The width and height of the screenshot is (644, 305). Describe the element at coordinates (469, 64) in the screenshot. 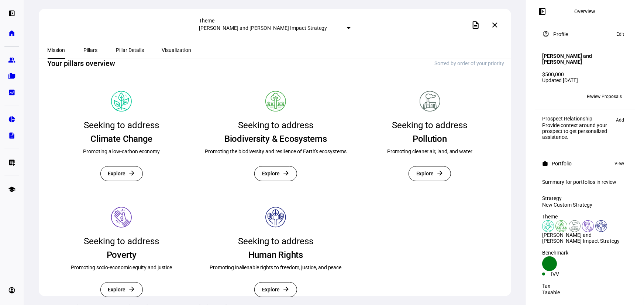

I see `div: Sorted by order of your priority` at that location.